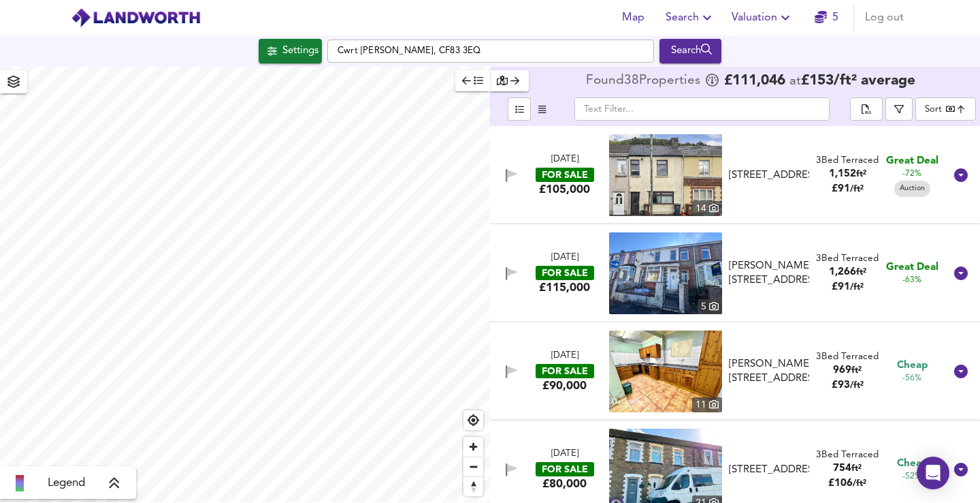 The image size is (980, 503). Describe the element at coordinates (633, 17) in the screenshot. I see `span: Map` at that location.